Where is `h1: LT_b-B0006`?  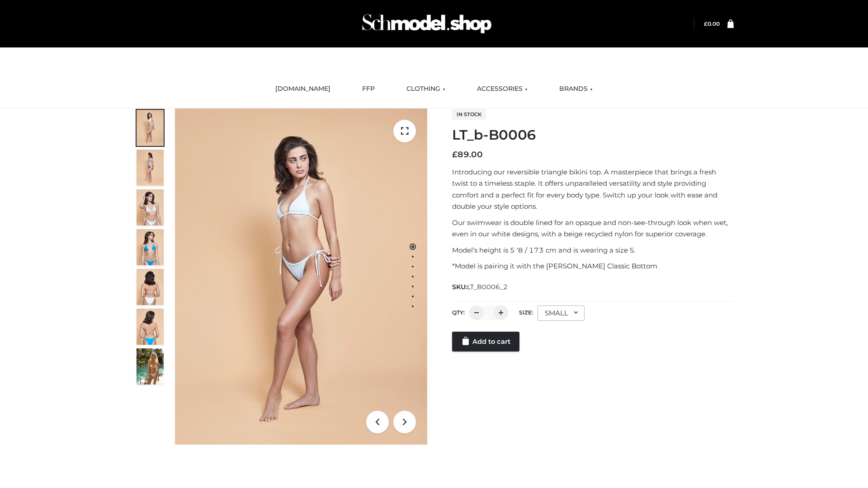
h1: LT_b-B0006 is located at coordinates (592, 135).